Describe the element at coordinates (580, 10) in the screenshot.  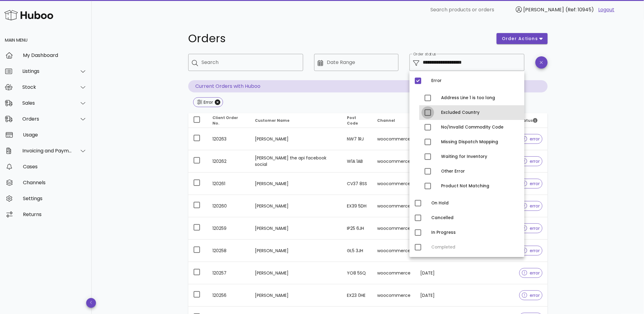
I see `span: (Ref: 10945)` at that location.